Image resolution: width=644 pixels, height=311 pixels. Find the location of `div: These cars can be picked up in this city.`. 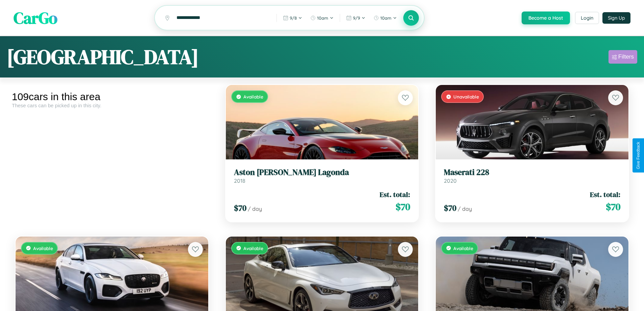

div: These cars can be picked up in this city. is located at coordinates (112, 105).